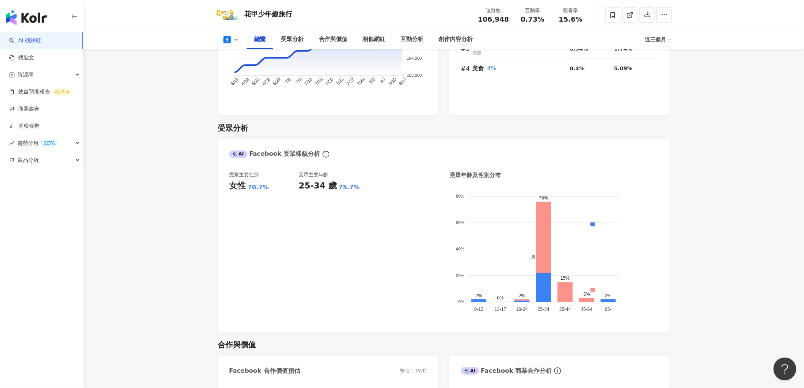 The image size is (804, 388). What do you see at coordinates (414, 58) in the screenshot?
I see `tspan: 104,000` at bounding box center [414, 58].